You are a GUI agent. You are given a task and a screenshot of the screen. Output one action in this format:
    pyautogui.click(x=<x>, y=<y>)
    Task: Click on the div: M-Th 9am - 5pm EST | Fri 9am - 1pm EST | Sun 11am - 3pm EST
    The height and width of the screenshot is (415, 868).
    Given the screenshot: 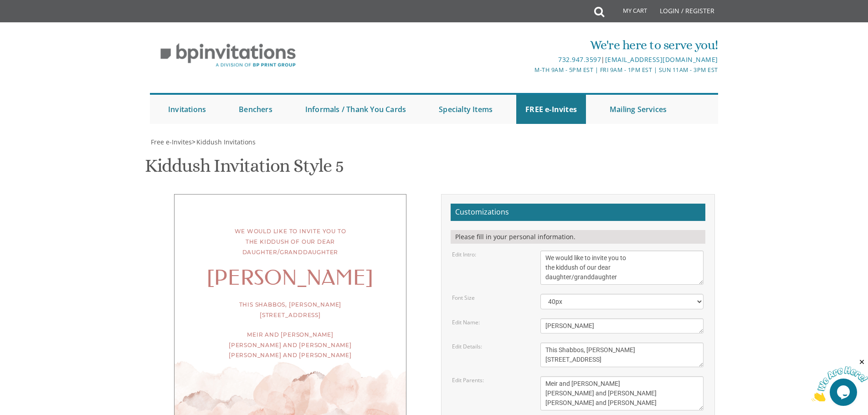 What is the action you would take?
    pyautogui.click(x=529, y=69)
    